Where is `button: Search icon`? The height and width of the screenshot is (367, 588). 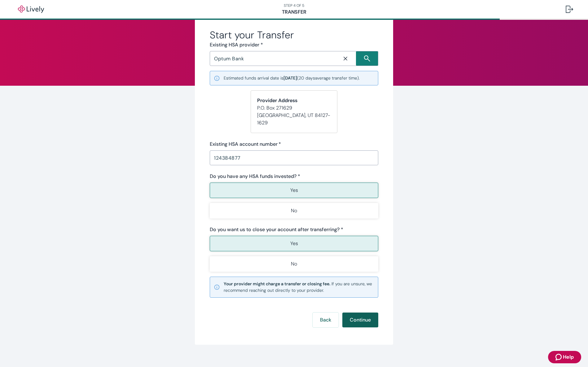 button: Search icon is located at coordinates (367, 59).